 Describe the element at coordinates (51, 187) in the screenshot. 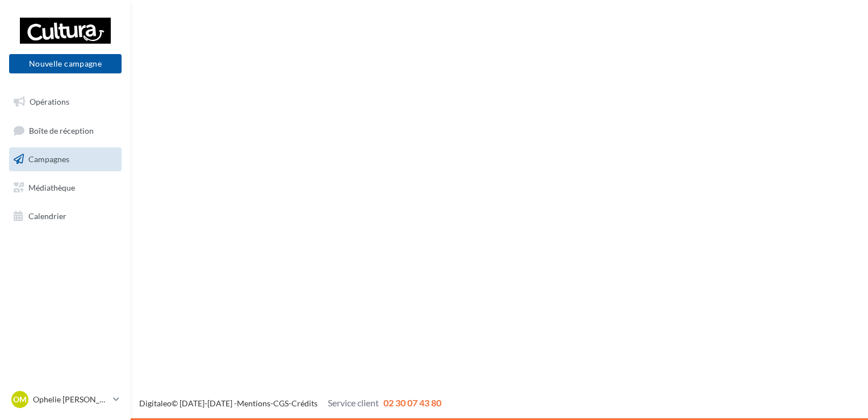

I see `span: Médiathèque` at that location.